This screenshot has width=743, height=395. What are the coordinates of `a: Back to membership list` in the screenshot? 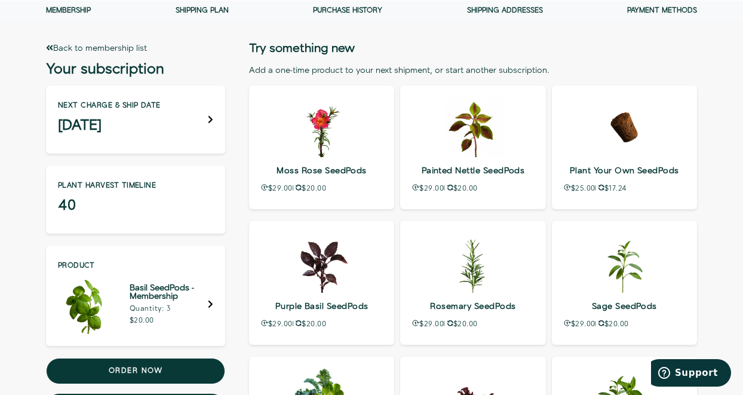 It's located at (96, 48).